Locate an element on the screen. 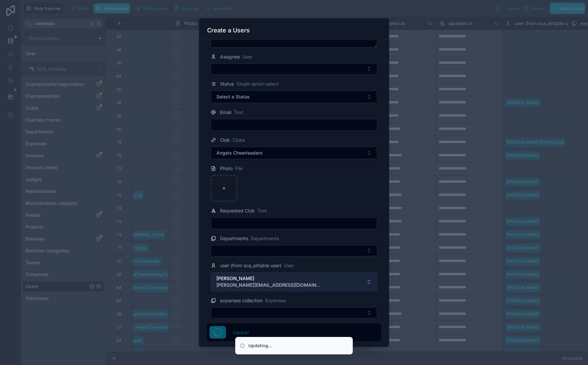 The width and height of the screenshot is (588, 365). span: Email is located at coordinates (226, 113).